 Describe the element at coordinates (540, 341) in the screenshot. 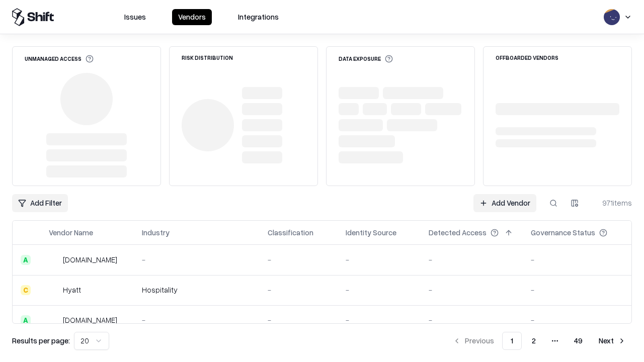

I see `nav: pagination` at that location.